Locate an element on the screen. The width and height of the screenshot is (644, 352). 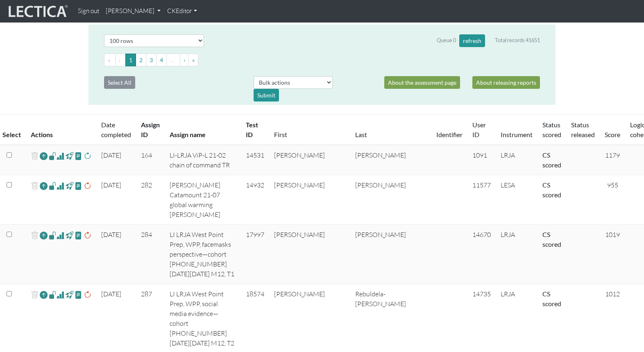
td: 11577 is located at coordinates (481, 200).